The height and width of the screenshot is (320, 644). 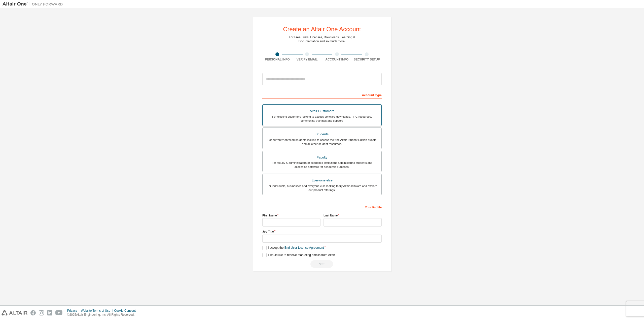 What do you see at coordinates (322, 95) in the screenshot?
I see `div: Account Type` at bounding box center [322, 95].